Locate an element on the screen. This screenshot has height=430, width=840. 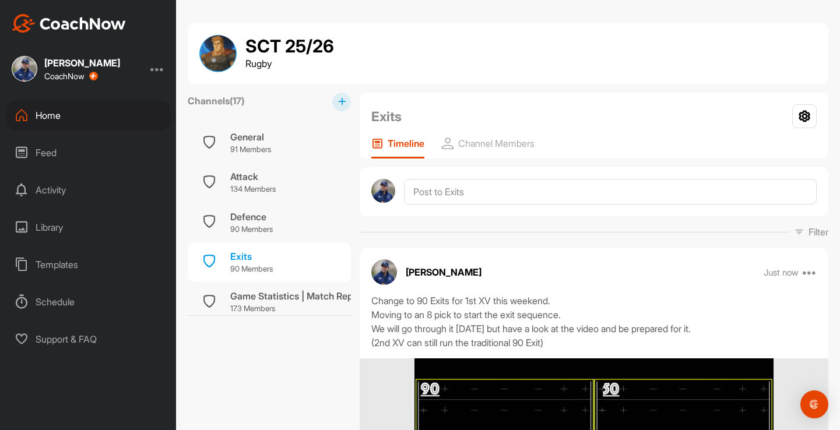
img: group is located at coordinates (218, 54).